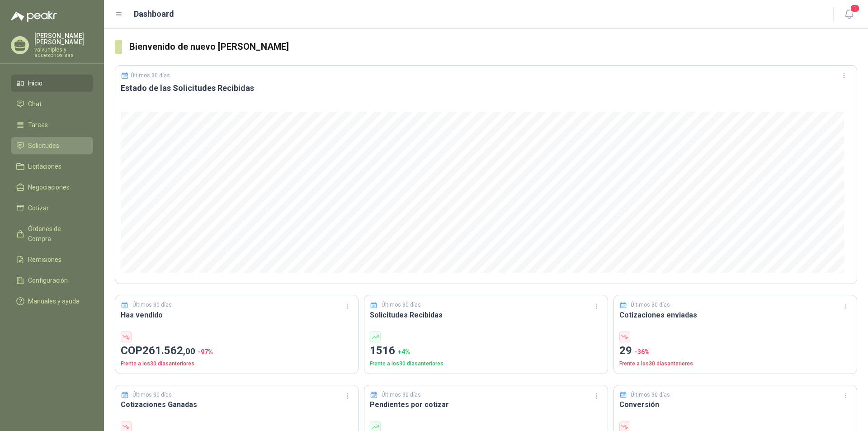 This screenshot has width=868, height=431. I want to click on span: Tareas, so click(38, 125).